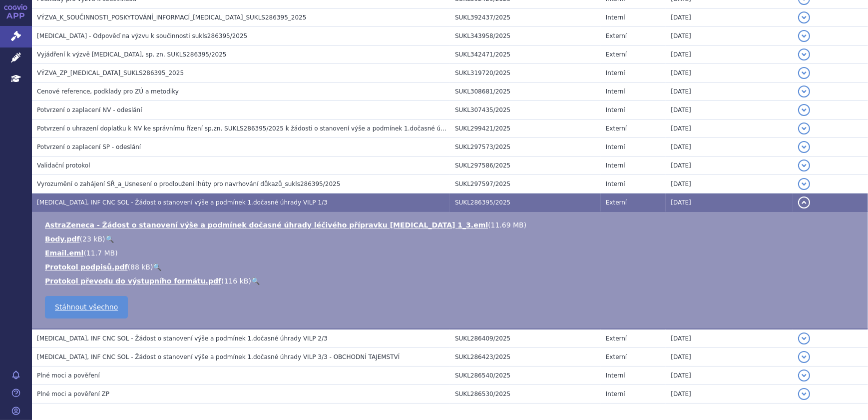 The width and height of the screenshot is (868, 420). I want to click on span: Vyjádření k výzvě IMFINZI, sp. zn. SUKLS286395/2025, so click(132, 55).